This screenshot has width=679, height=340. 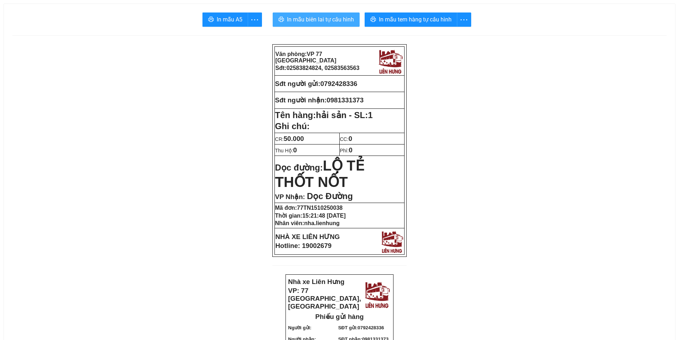 I want to click on strong: Người gửi:, so click(x=300, y=327).